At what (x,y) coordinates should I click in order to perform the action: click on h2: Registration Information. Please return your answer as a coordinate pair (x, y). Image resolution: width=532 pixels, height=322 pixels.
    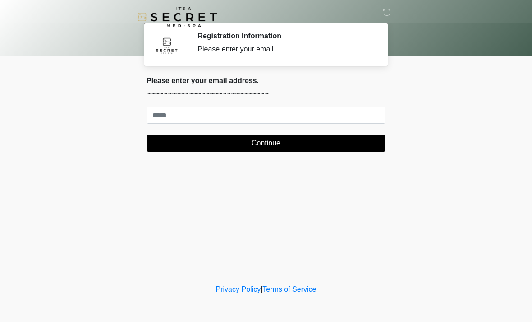
    Looking at the image, I should click on (285, 36).